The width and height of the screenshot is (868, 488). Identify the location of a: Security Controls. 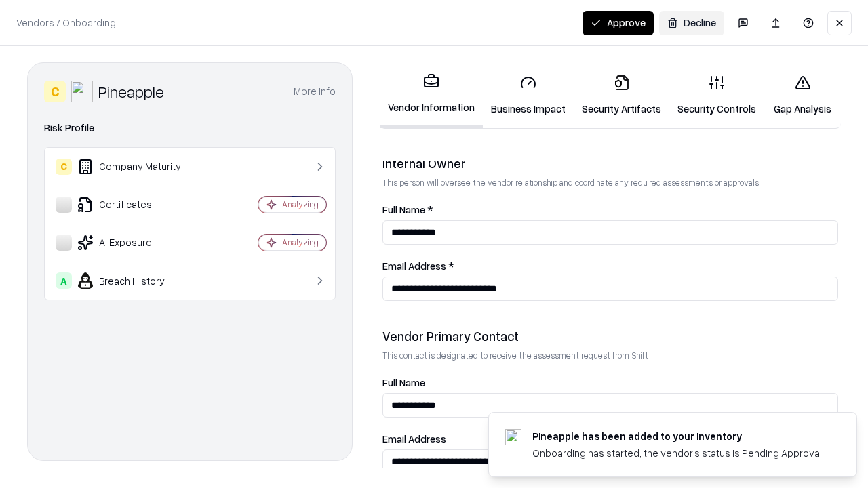
(717, 95).